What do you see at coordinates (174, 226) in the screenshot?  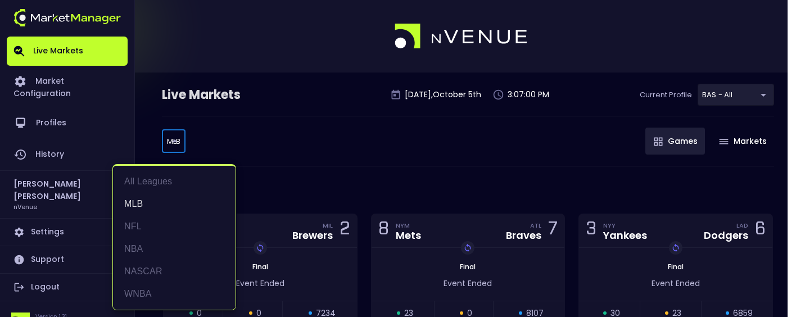 I see `li: NFL` at bounding box center [174, 226].